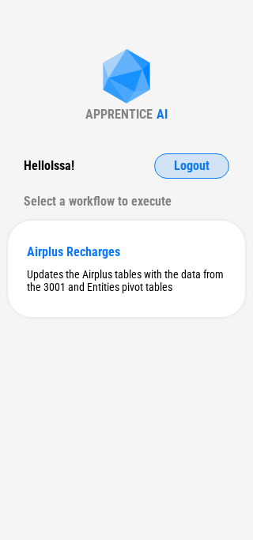 The image size is (253, 540). What do you see at coordinates (119, 114) in the screenshot?
I see `div: APPRENTICE` at bounding box center [119, 114].